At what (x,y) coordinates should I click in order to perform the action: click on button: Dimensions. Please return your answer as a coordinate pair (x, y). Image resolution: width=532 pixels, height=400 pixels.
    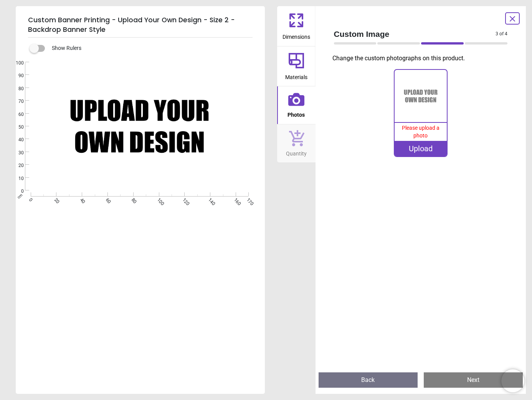
    Looking at the image, I should click on (297, 26).